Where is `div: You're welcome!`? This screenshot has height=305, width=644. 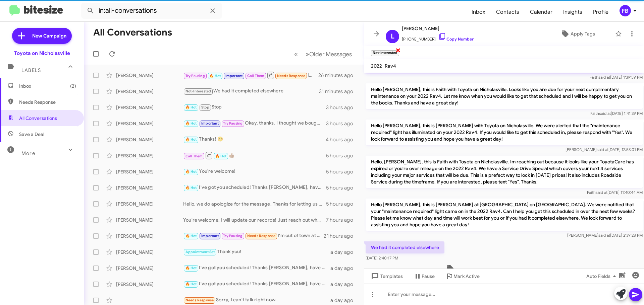 div: You're welcome! is located at coordinates (254, 171).